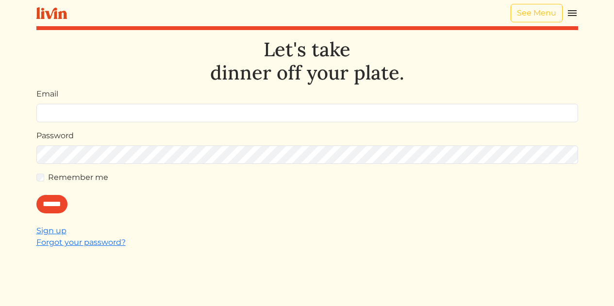 Image resolution: width=614 pixels, height=306 pixels. I want to click on label: Password, so click(55, 136).